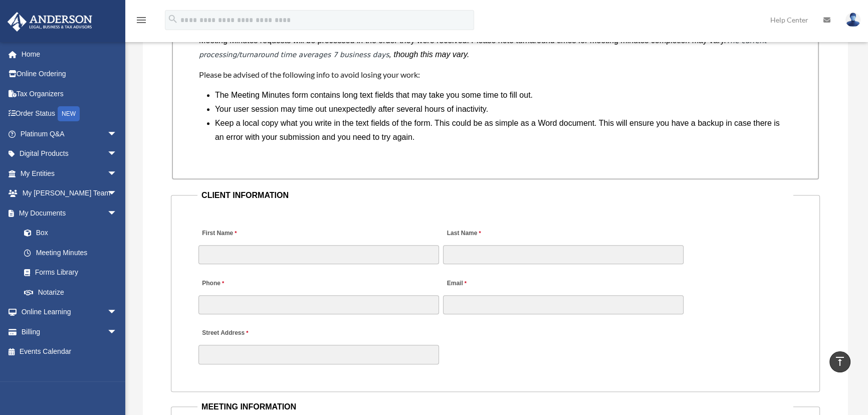  I want to click on label: Last Name, so click(463, 233).